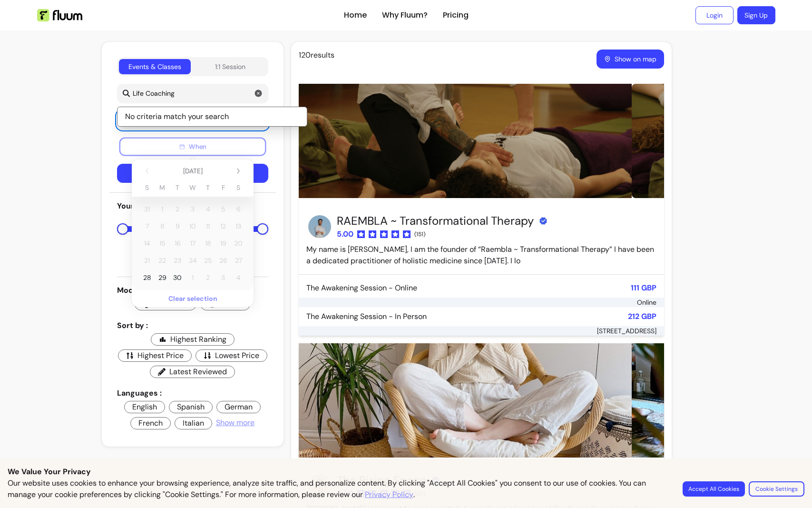  I want to click on span: Wednesday, September 10, 2025, so click(193, 226).